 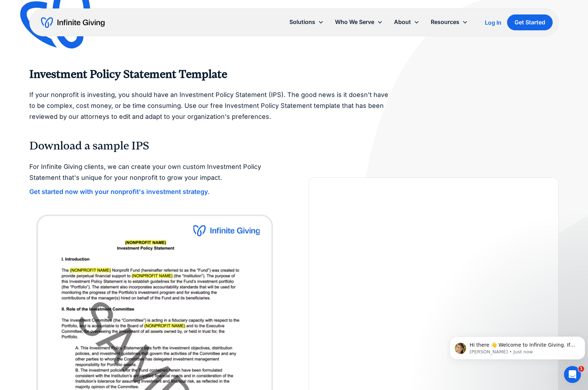 I want to click on img: Profile image for Kasey, so click(x=14, y=27).